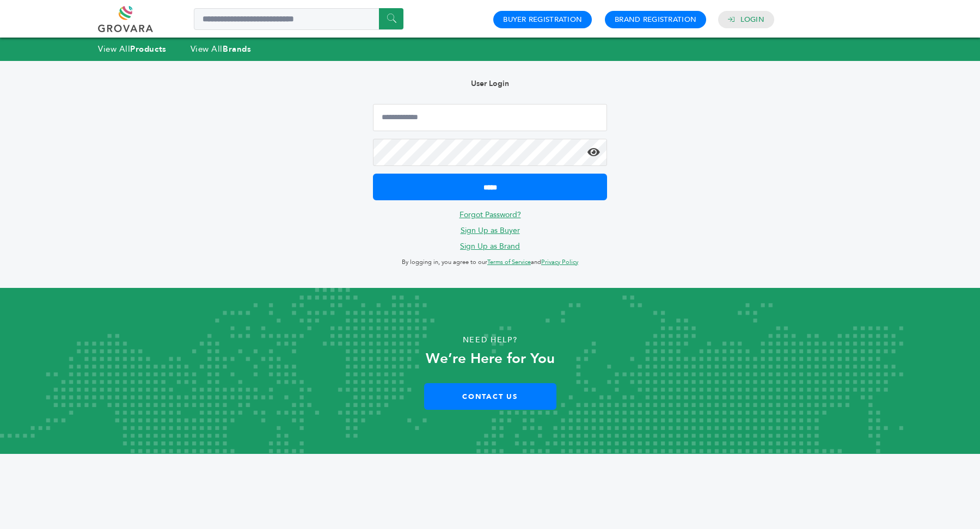 This screenshot has width=980, height=529. I want to click on a: Sign Up as Brand, so click(490, 246).